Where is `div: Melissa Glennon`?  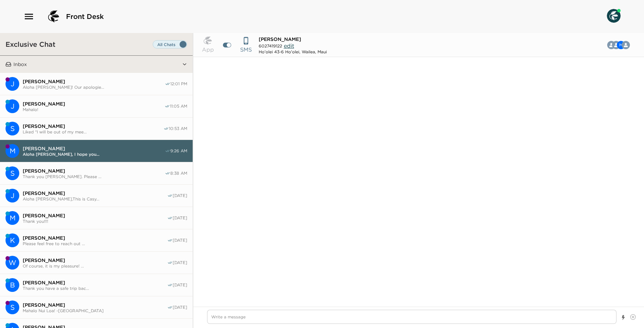
div: Melissa Glennon is located at coordinates (12, 218).